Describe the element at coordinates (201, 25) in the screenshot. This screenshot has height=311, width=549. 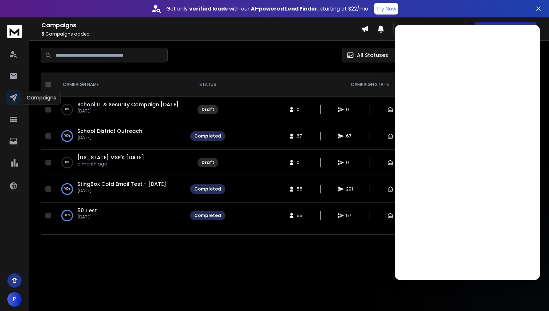
I see `h1: Campaigns` at that location.